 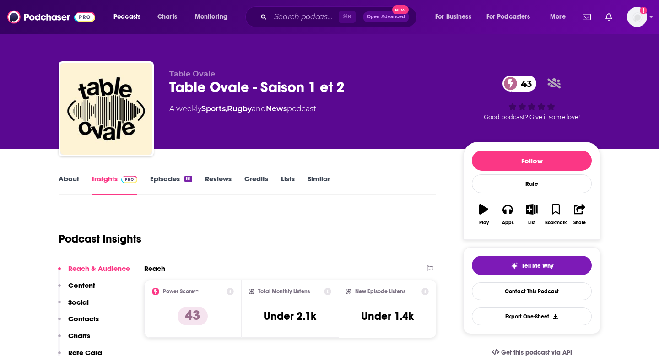 I want to click on span: Podcasts, so click(x=127, y=17).